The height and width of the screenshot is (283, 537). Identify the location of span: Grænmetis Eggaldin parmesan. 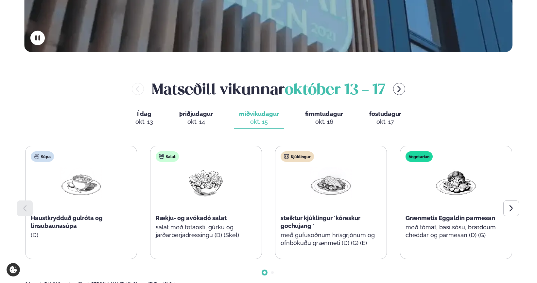
(450, 217).